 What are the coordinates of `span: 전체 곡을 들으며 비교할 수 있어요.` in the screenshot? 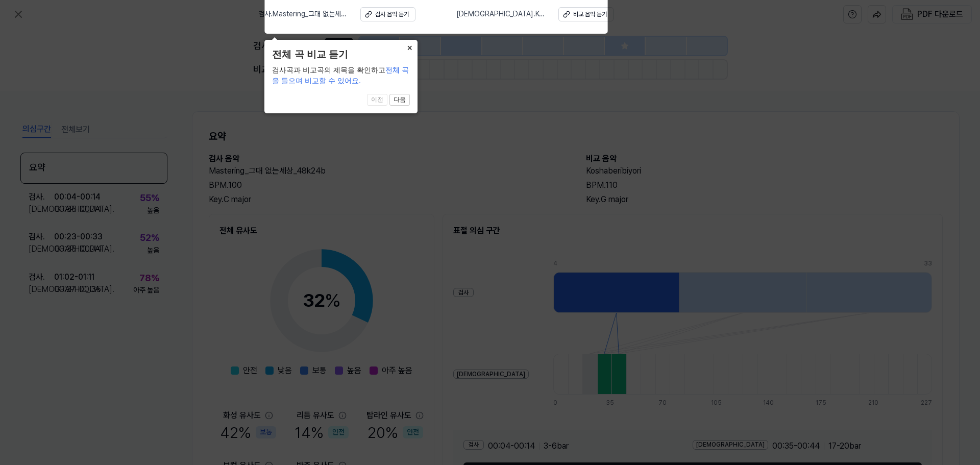 It's located at (341, 75).